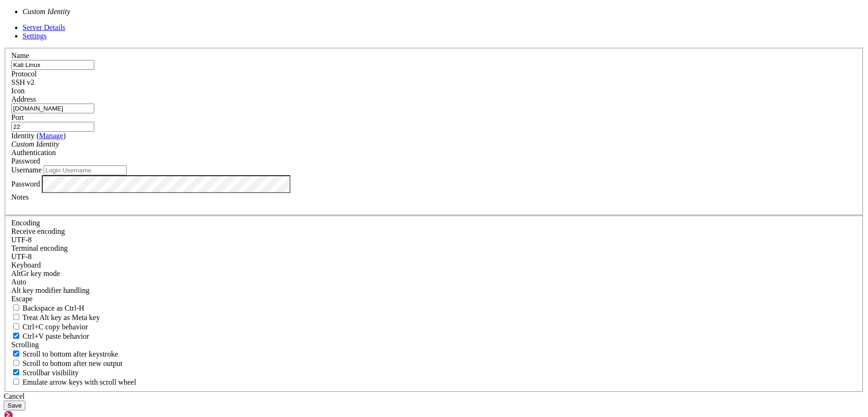 The height and width of the screenshot is (417, 868). What do you see at coordinates (55, 327) in the screenshot?
I see `span: Ctrl+C copy behavior` at bounding box center [55, 327].